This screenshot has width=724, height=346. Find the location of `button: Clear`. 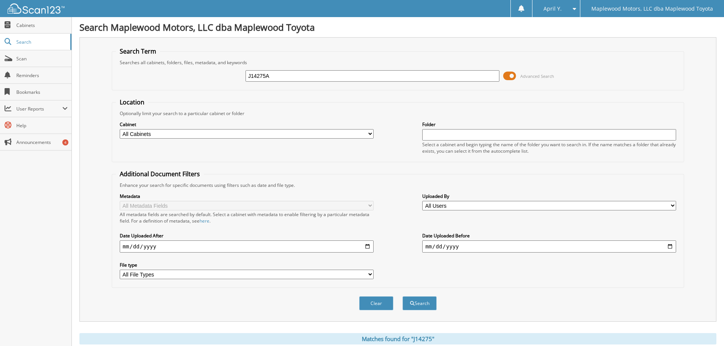

button: Clear is located at coordinates (376, 303).